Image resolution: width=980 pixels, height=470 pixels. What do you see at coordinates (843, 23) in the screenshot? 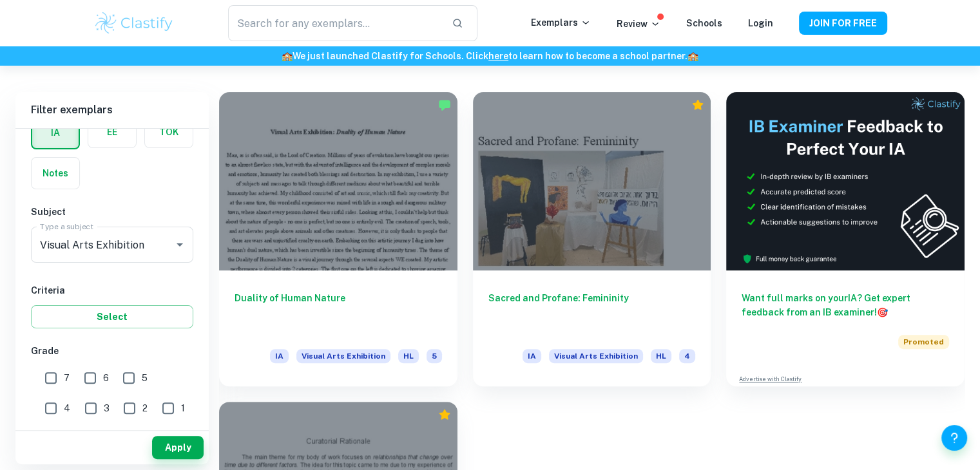
I see `a: JOIN FOR FREE` at bounding box center [843, 23].